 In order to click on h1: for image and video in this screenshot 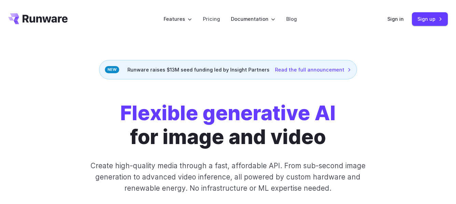, I will do `click(228, 125)`.